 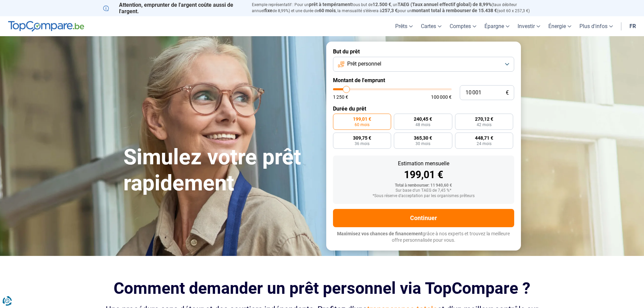 What do you see at coordinates (424, 80) in the screenshot?
I see `label: Montant de l'emprunt` at bounding box center [424, 80].